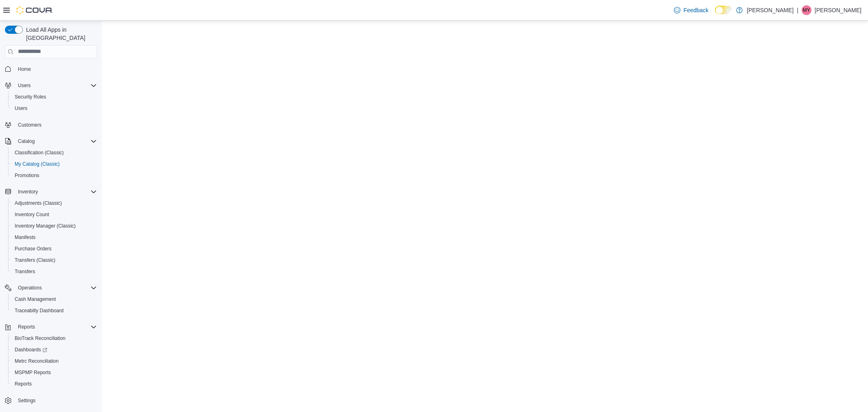 The image size is (868, 412). I want to click on a: Users, so click(20, 108).